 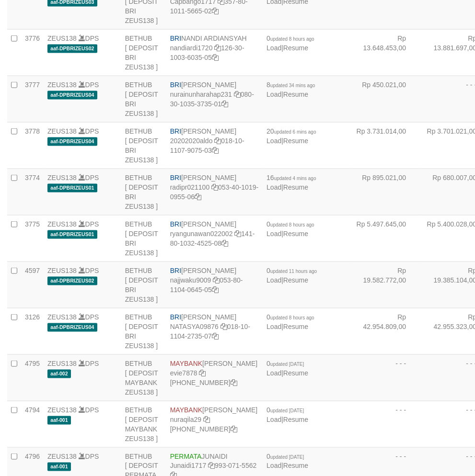 I want to click on a: Copy najjwaku9009 to clipboard, so click(x=216, y=280).